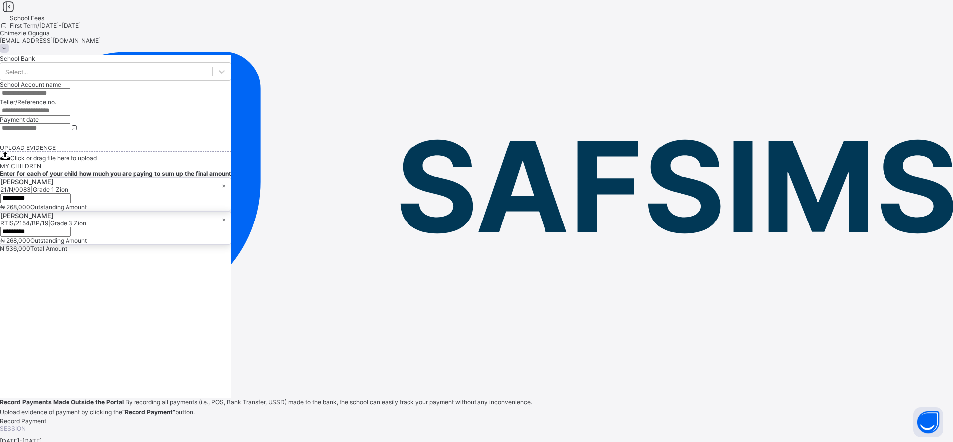 The image size is (953, 442). What do you see at coordinates (928, 422) in the screenshot?
I see `button: Open asap` at bounding box center [928, 422].